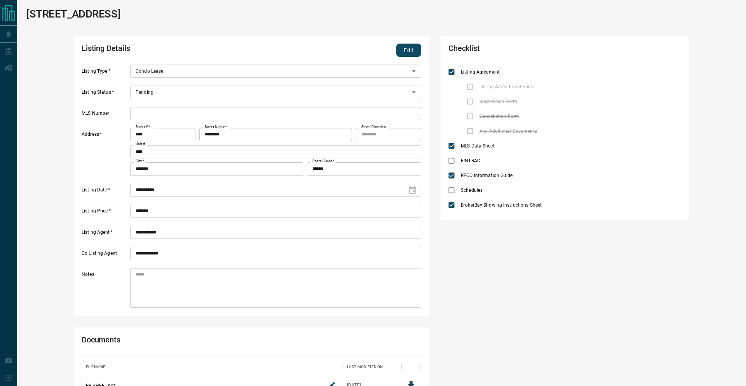  What do you see at coordinates (105, 234) in the screenshot?
I see `label: Listing Agent` at bounding box center [105, 234].